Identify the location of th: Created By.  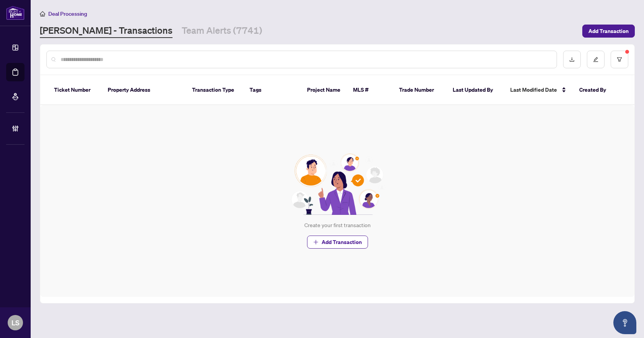
(596, 90).